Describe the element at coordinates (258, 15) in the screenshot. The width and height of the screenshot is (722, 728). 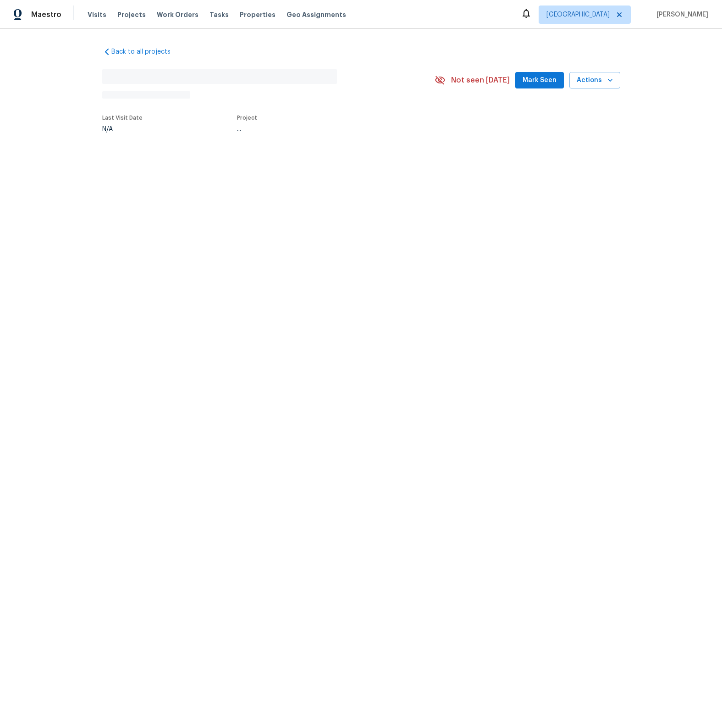
I see `span: Properties` at that location.